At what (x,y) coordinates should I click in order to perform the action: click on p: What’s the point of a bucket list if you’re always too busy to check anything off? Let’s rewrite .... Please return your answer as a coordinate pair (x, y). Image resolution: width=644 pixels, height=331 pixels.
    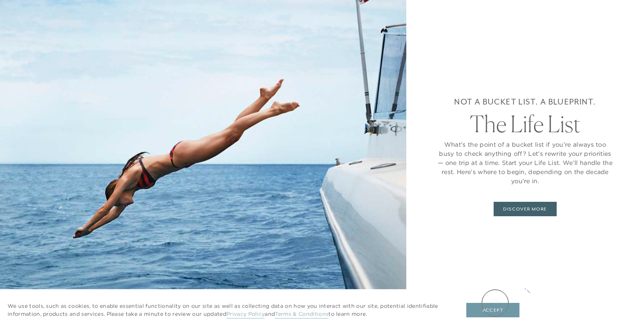
    Looking at the image, I should click on (525, 163).